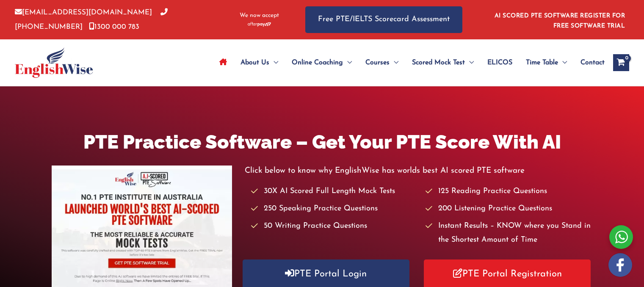 This screenshot has width=644, height=287. What do you see at coordinates (335, 226) in the screenshot?
I see `li: 50 Writing Practice Questions` at bounding box center [335, 226].